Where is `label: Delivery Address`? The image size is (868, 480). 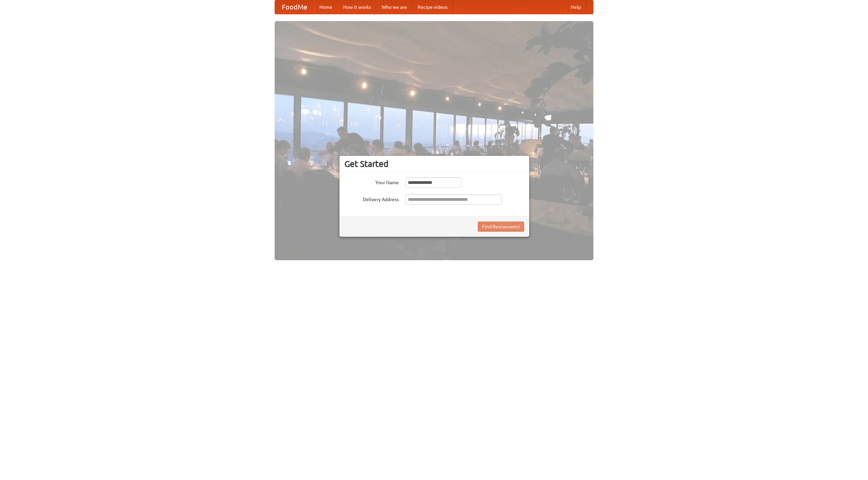
label: Delivery Address is located at coordinates (371, 199).